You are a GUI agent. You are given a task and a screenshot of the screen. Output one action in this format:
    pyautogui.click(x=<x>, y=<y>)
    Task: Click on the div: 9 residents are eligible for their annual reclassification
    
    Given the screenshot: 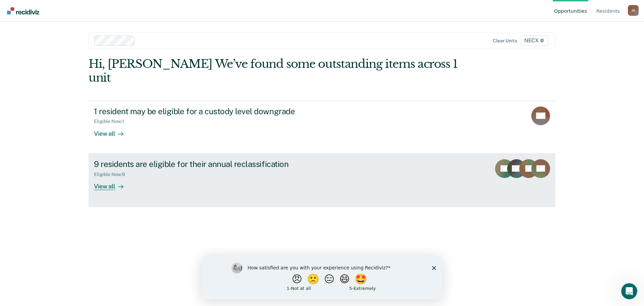 What is the action you would take?
    pyautogui.click(x=212, y=164)
    